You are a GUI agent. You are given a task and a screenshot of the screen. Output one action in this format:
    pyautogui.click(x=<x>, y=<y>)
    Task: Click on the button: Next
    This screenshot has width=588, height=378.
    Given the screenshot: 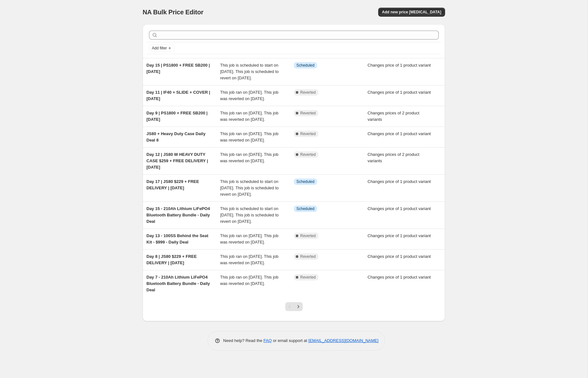 What is the action you would take?
    pyautogui.click(x=298, y=307)
    